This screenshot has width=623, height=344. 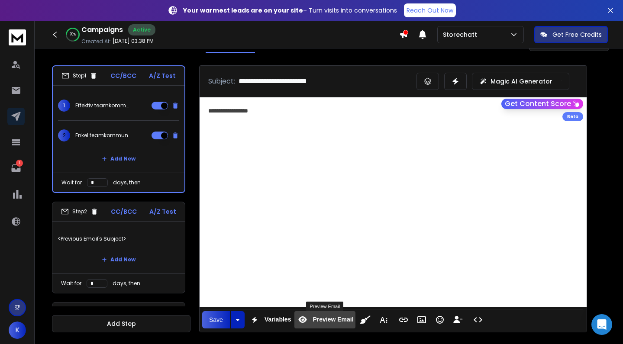 I want to click on button: More Text, so click(x=384, y=320).